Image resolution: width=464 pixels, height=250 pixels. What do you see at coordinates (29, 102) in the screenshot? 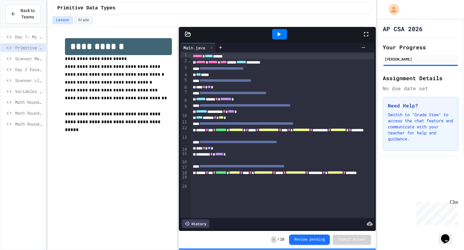
I see `span: Math Round 1 Practice` at bounding box center [29, 102].